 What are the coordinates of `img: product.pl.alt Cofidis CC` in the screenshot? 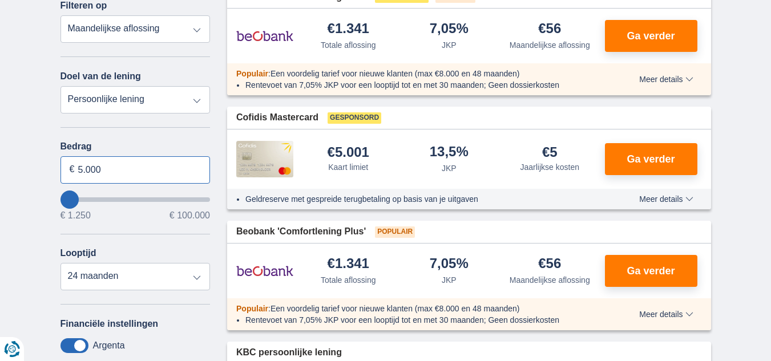 It's located at (265, 159).